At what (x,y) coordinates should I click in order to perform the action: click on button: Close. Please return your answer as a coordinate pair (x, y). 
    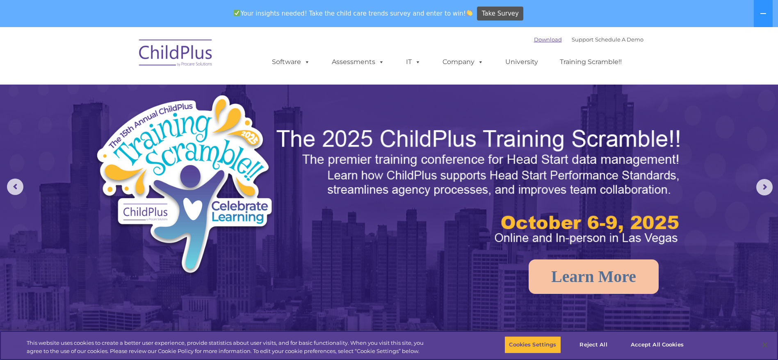
    Looking at the image, I should click on (765, 345).